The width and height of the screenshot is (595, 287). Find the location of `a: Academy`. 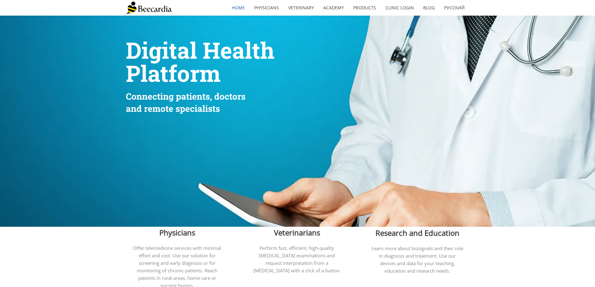

a: Academy is located at coordinates (334, 8).